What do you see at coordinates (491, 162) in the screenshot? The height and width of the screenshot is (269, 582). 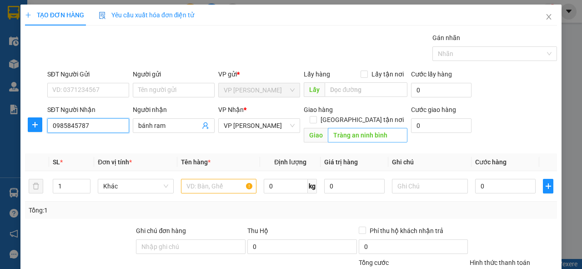 I see `span: Cước hàng` at bounding box center [491, 162].